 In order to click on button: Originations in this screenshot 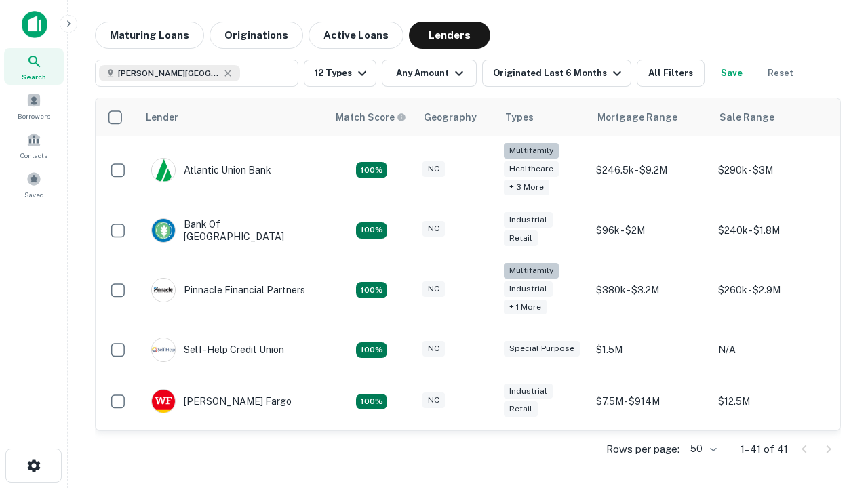, I will do `click(256, 36)`.